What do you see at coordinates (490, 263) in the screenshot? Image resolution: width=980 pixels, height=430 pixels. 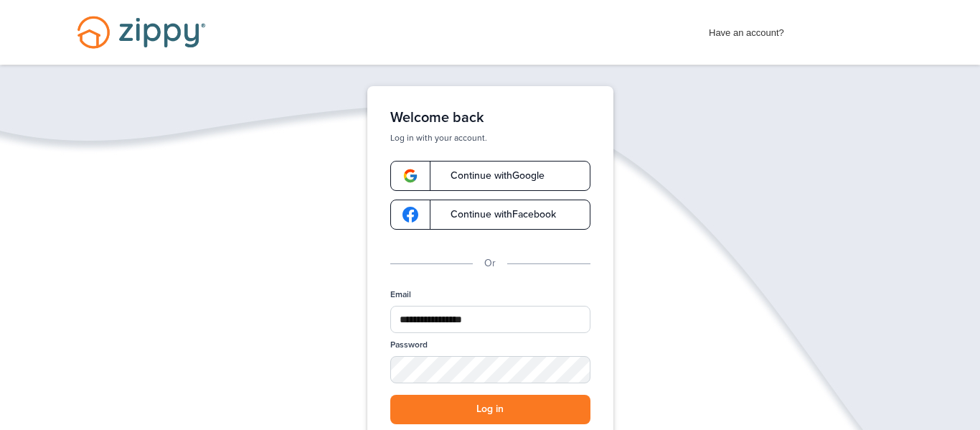 I see `p: Or` at bounding box center [490, 263].